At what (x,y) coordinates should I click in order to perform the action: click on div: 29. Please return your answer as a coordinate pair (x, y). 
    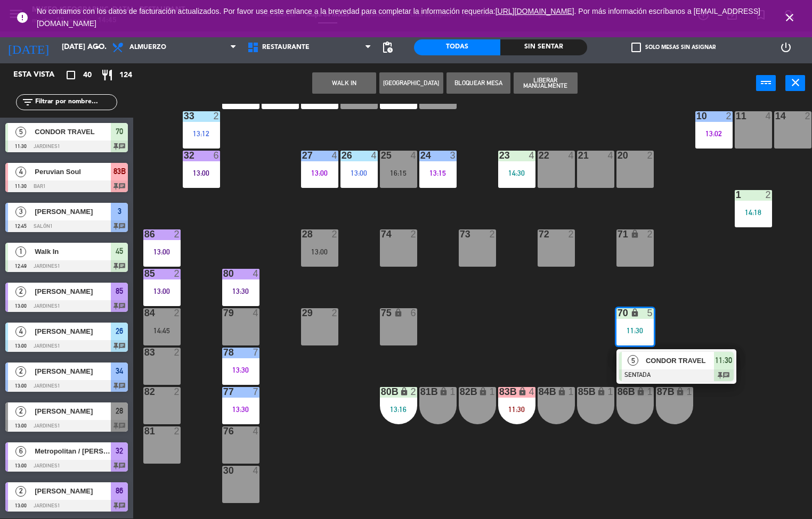
    Looking at the image, I should click on (302, 313).